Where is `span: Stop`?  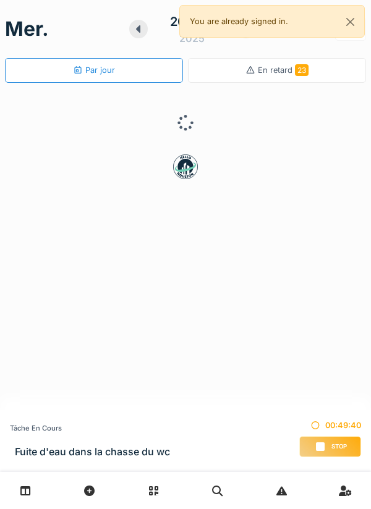
span: Stop is located at coordinates (339, 447).